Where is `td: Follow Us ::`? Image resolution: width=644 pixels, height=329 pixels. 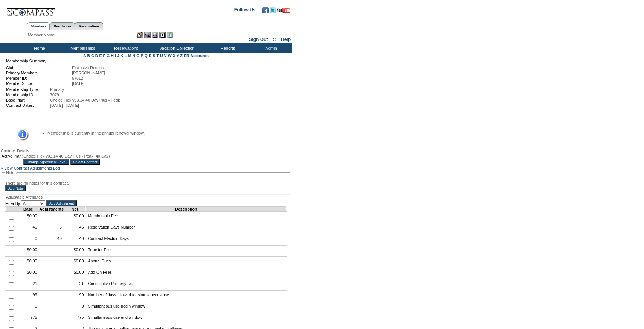
td: Follow Us :: is located at coordinates (247, 11).